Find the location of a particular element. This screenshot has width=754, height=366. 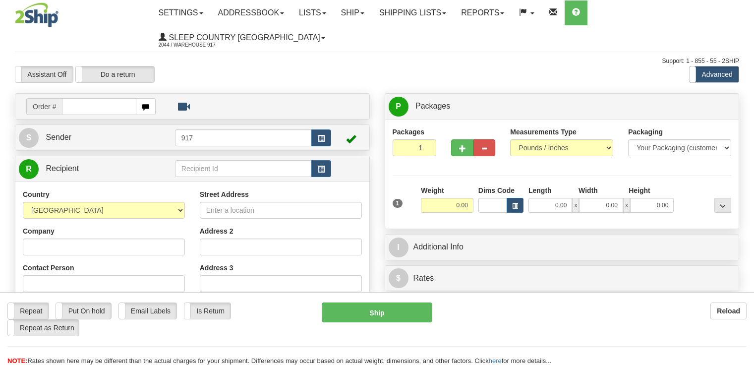

label: Country is located at coordinates (36, 194).